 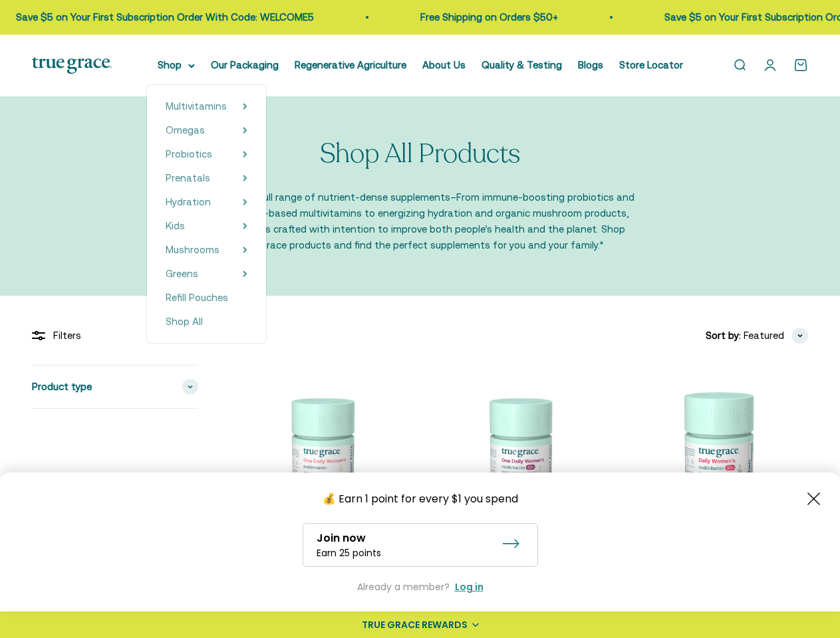 What do you see at coordinates (443, 65) in the screenshot?
I see `a: About Us` at bounding box center [443, 65].